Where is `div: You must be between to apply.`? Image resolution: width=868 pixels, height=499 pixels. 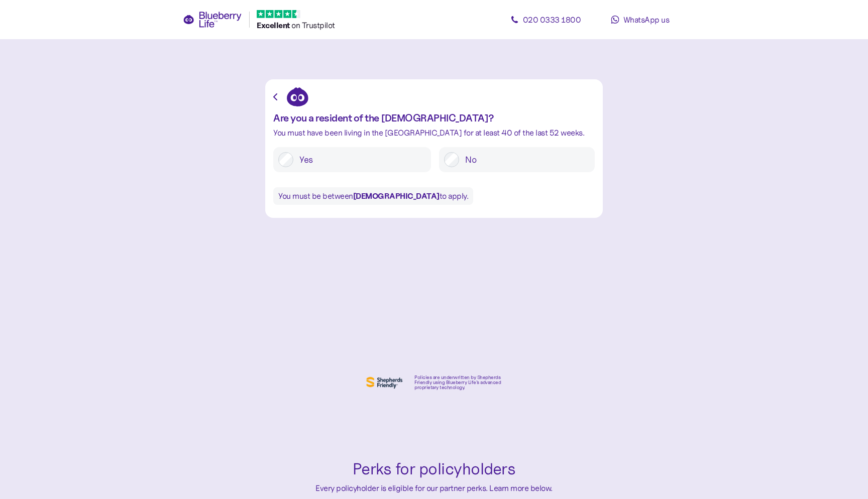
div: You must be between to apply. is located at coordinates (374, 196).